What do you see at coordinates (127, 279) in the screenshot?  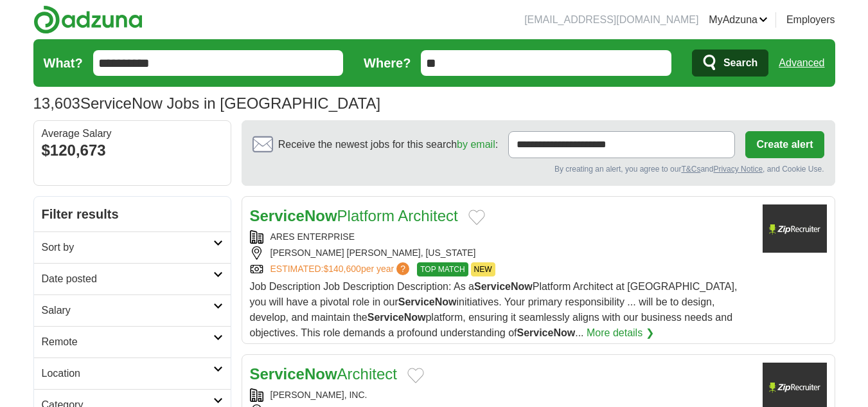 I see `h2: Date posted` at bounding box center [127, 279].